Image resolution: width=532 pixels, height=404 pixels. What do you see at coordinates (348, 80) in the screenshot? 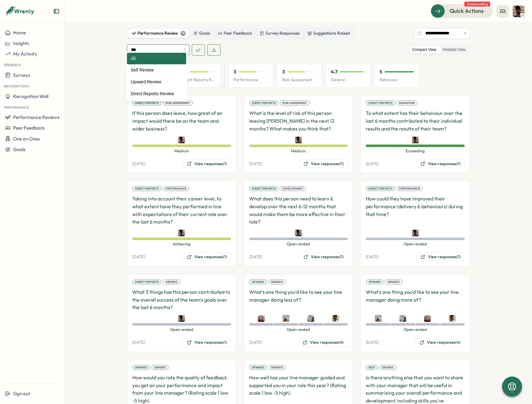
I see `p: Generic` at bounding box center [348, 80].